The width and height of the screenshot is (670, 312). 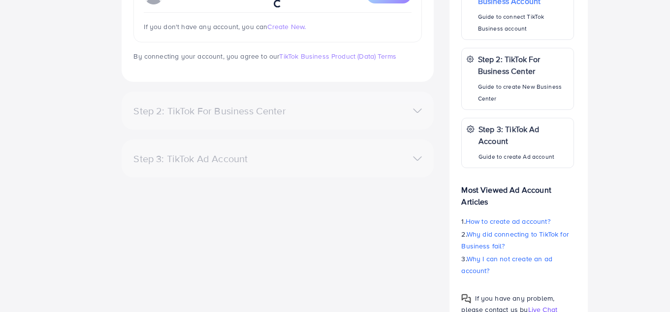 I want to click on p: 2., so click(x=518, y=240).